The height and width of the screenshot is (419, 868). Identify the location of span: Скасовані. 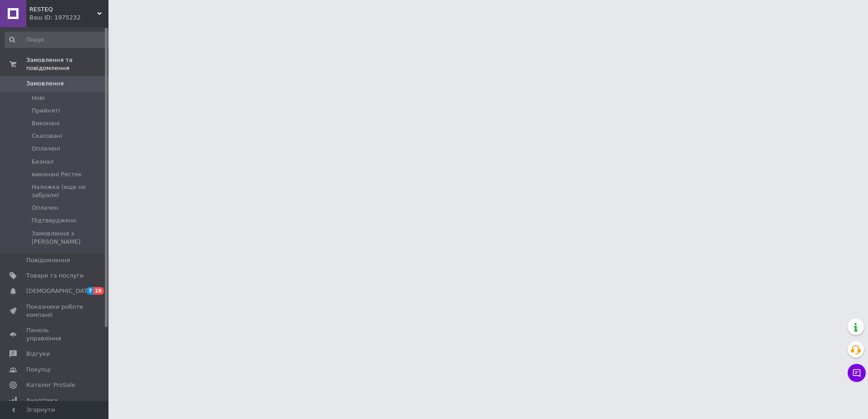
(47, 136).